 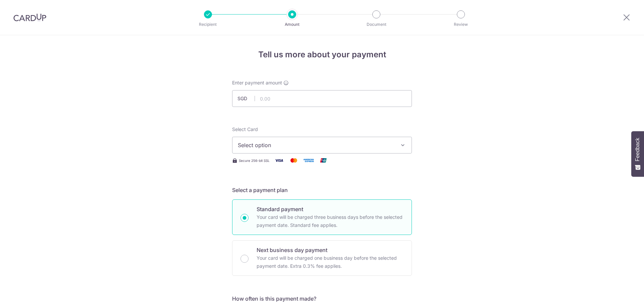 What do you see at coordinates (257, 83) in the screenshot?
I see `span: Enter payment amount` at bounding box center [257, 83].